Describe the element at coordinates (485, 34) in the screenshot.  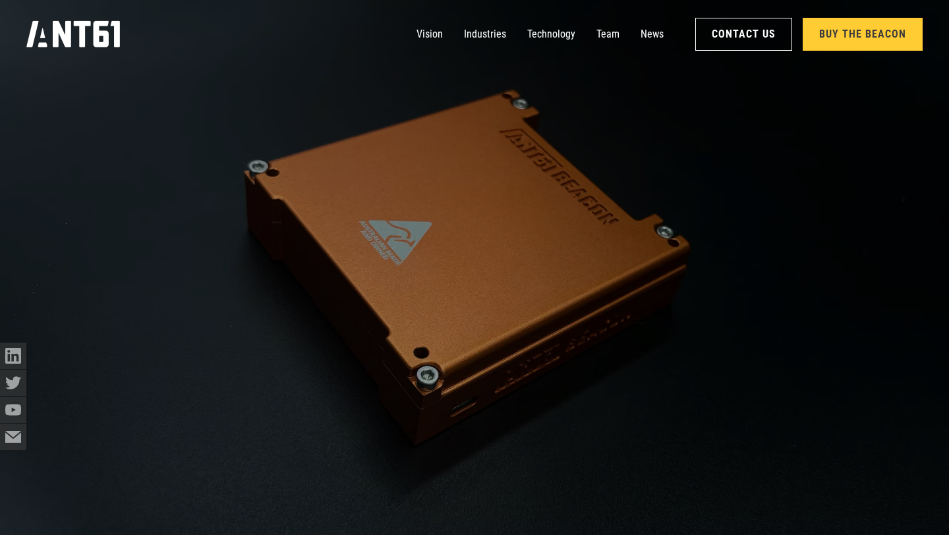
I see `a: Industries` at that location.